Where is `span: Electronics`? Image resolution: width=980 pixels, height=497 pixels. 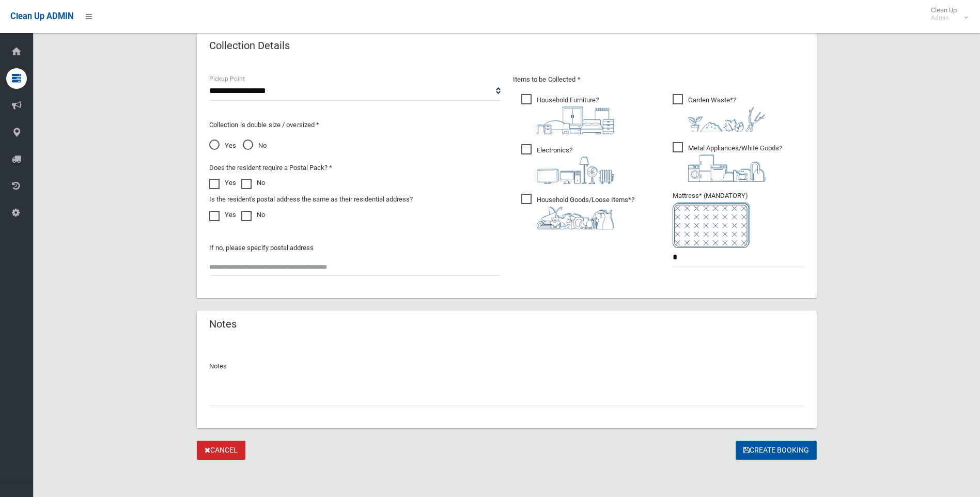
span: Electronics is located at coordinates (568, 164).